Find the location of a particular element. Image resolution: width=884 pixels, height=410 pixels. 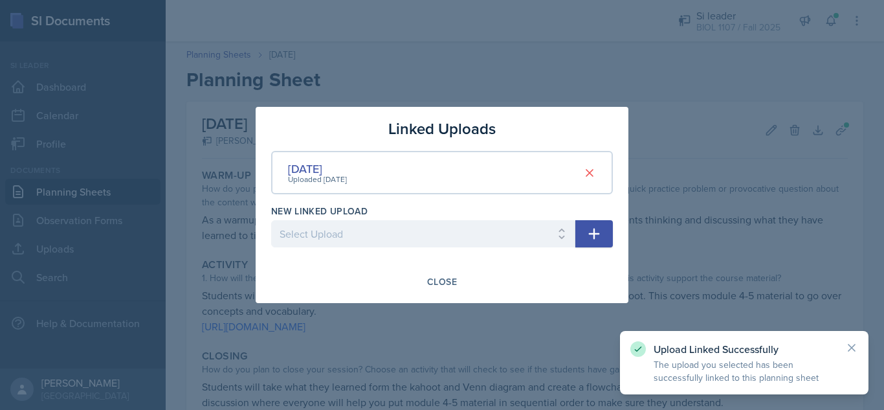

div: Close is located at coordinates (442, 281).